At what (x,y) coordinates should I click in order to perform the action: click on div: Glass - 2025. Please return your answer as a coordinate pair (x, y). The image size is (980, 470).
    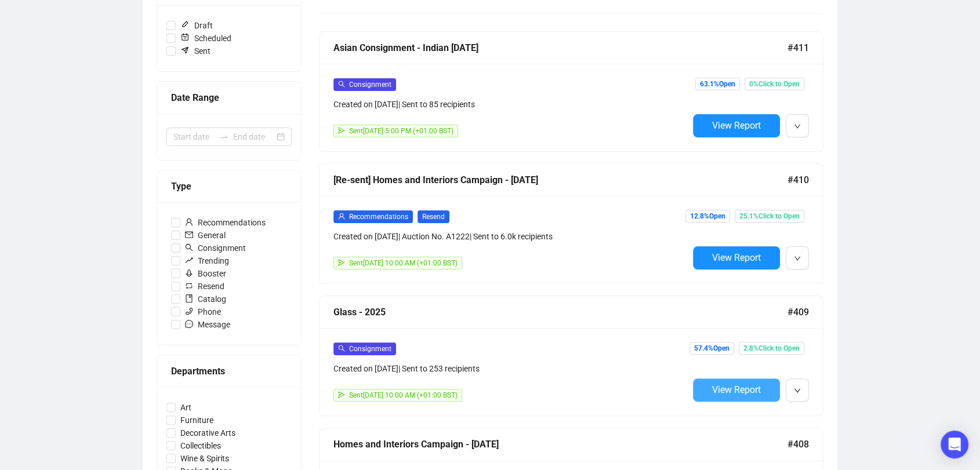
    Looking at the image, I should click on (560, 312).